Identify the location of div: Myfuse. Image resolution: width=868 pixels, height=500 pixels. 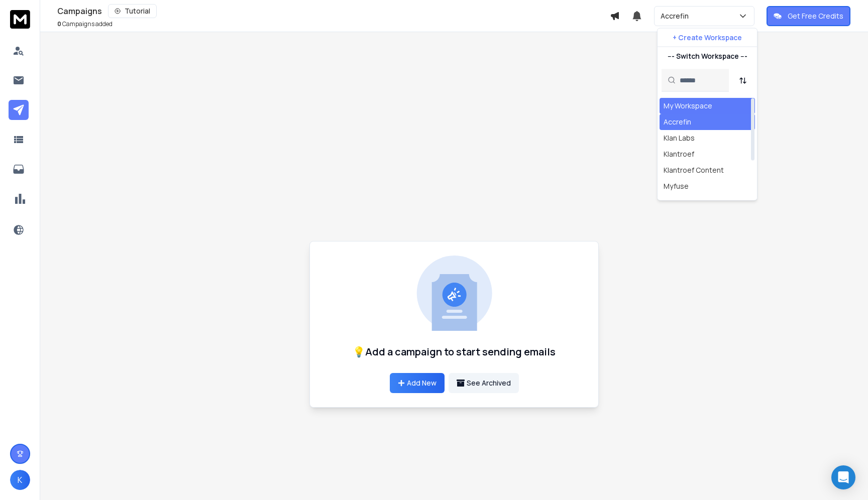
(676, 186).